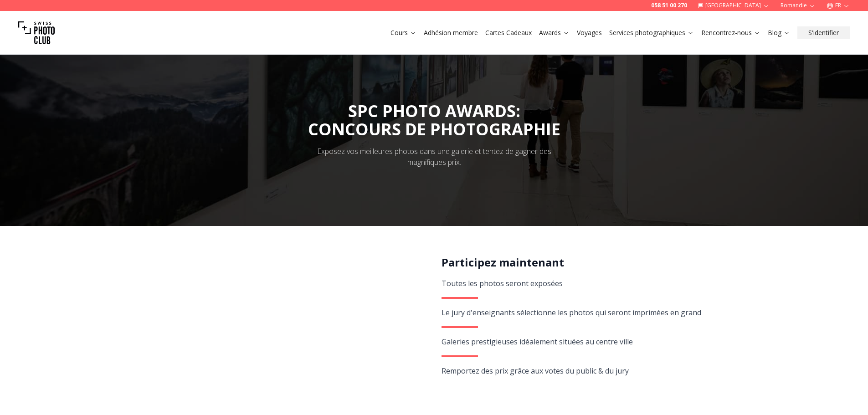 The image size is (868, 415). I want to click on span: Le jury d'enseignants sélectionne les photos qui seront imprimées en grand, so click(571, 312).